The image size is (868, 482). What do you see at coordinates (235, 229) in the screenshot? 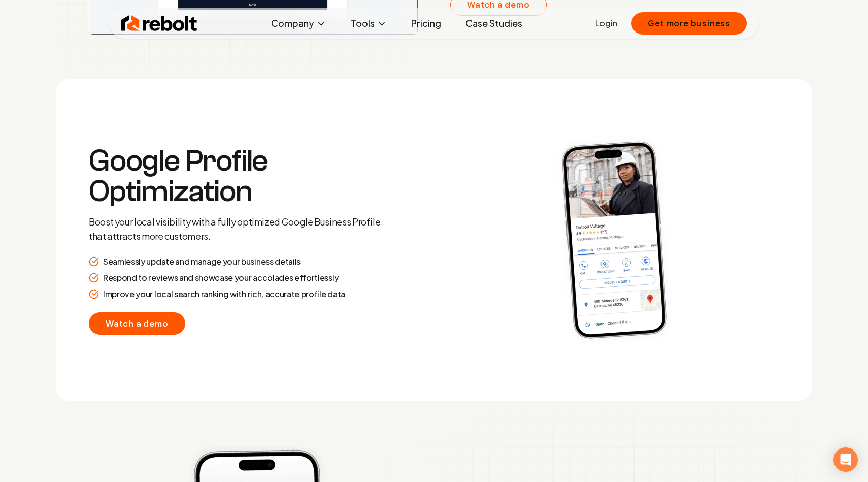
I see `p: Boost your local visibility with a fully optimized Google Business Profile that attracts more cus...` at bounding box center [235, 229].